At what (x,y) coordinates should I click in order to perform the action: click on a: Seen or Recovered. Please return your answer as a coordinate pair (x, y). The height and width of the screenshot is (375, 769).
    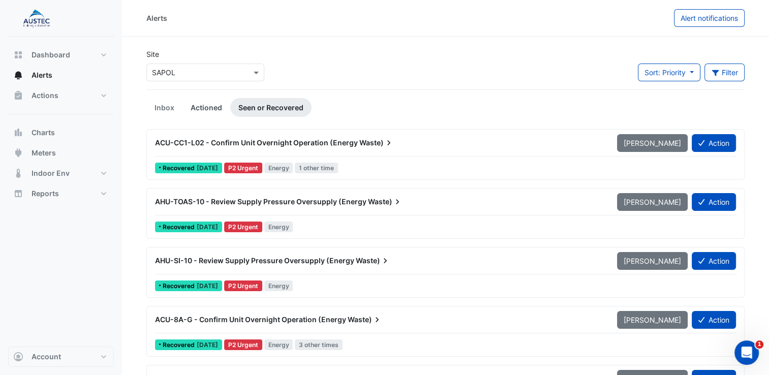
    Looking at the image, I should click on (271, 107).